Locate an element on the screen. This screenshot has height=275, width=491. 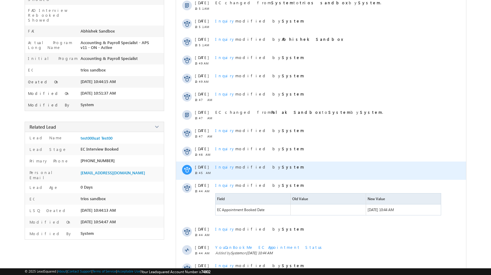
a: About is located at coordinates (62, 271).